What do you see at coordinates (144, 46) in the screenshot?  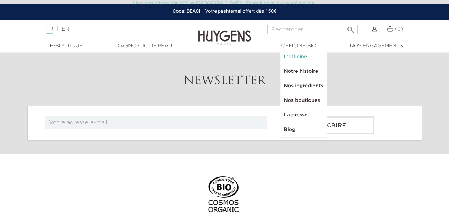 I see `a: Diagnostic de peau` at bounding box center [144, 46].